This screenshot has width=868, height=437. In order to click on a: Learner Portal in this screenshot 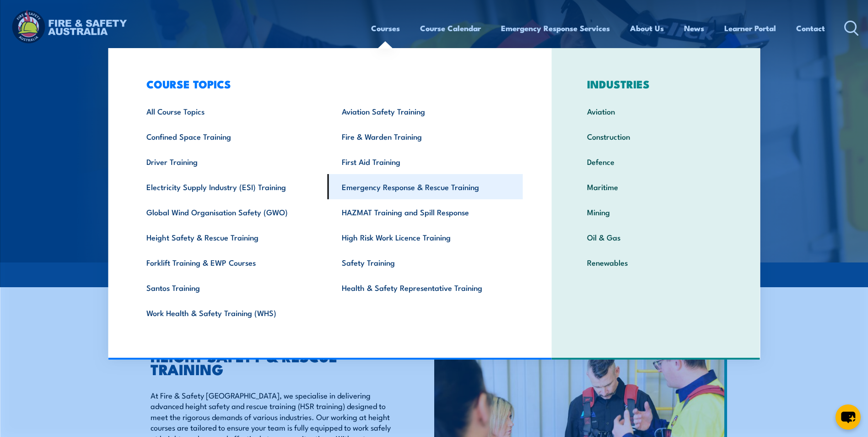, I will do `click(750, 28)`.